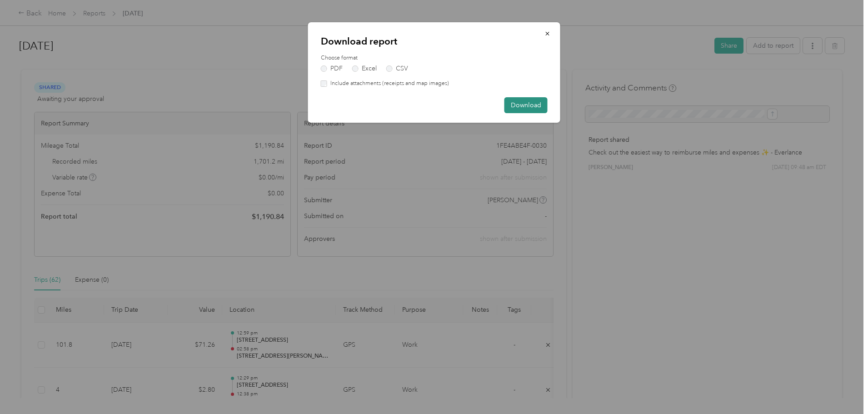 This screenshot has width=868, height=414. I want to click on label: Excel, so click(364, 68).